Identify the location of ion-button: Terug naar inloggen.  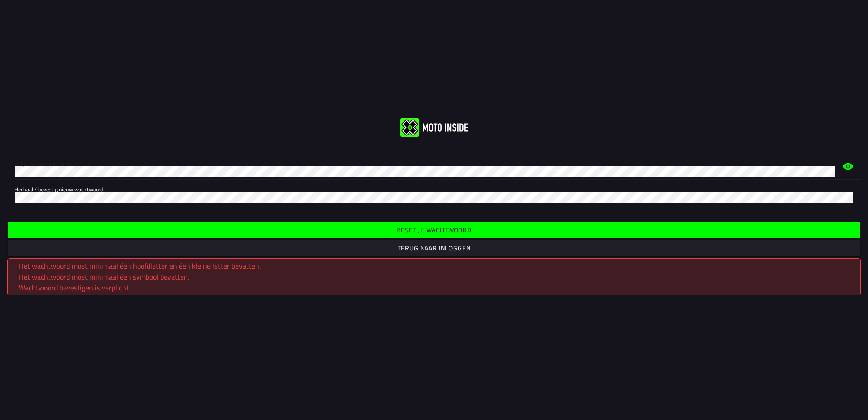
(434, 248).